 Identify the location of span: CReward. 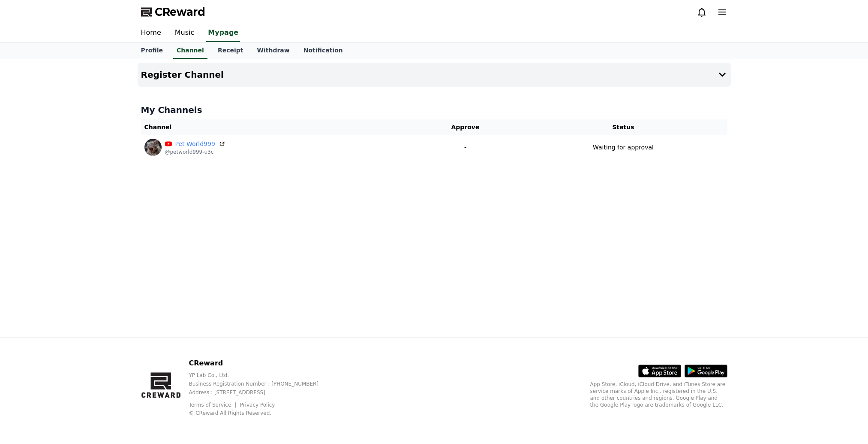
(180, 12).